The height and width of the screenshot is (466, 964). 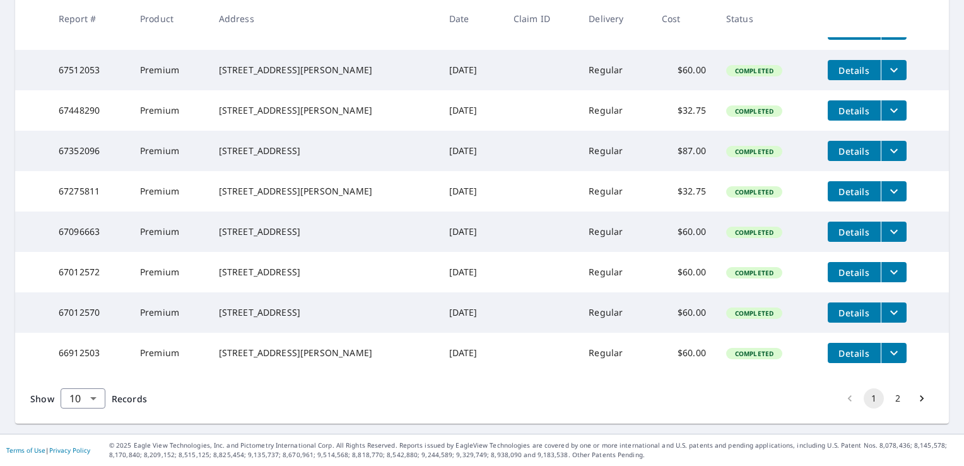 I want to click on button: detailsBtn-67512053, so click(x=854, y=70).